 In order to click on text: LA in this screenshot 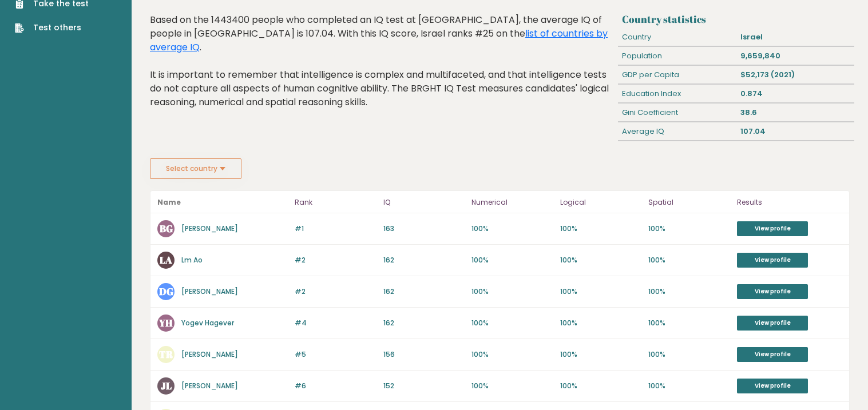, I will do `click(166, 260)`.